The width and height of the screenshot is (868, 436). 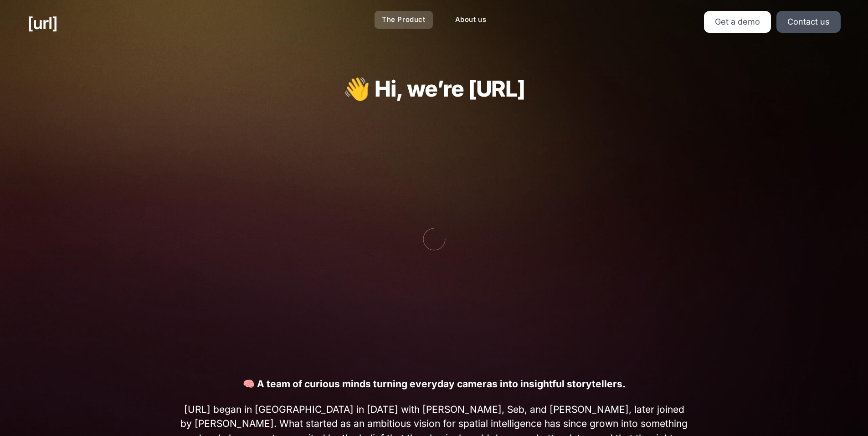 What do you see at coordinates (808, 22) in the screenshot?
I see `a: Contact us` at bounding box center [808, 22].